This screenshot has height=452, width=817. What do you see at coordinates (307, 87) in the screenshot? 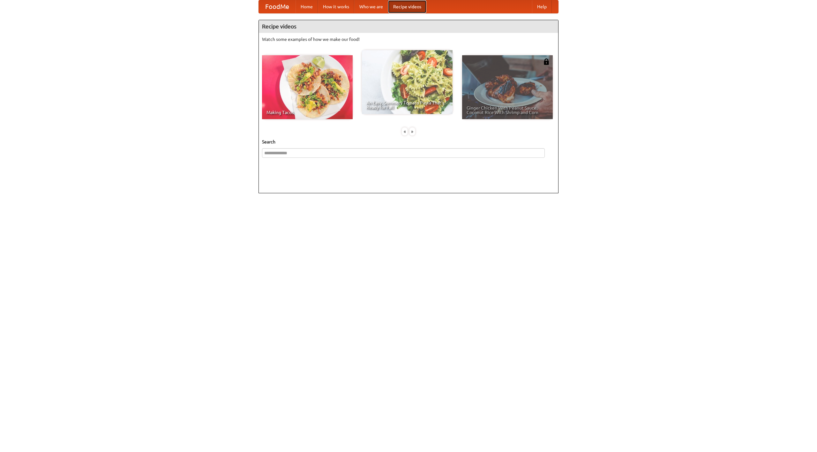
I see `a: Making Tacos` at bounding box center [307, 87].